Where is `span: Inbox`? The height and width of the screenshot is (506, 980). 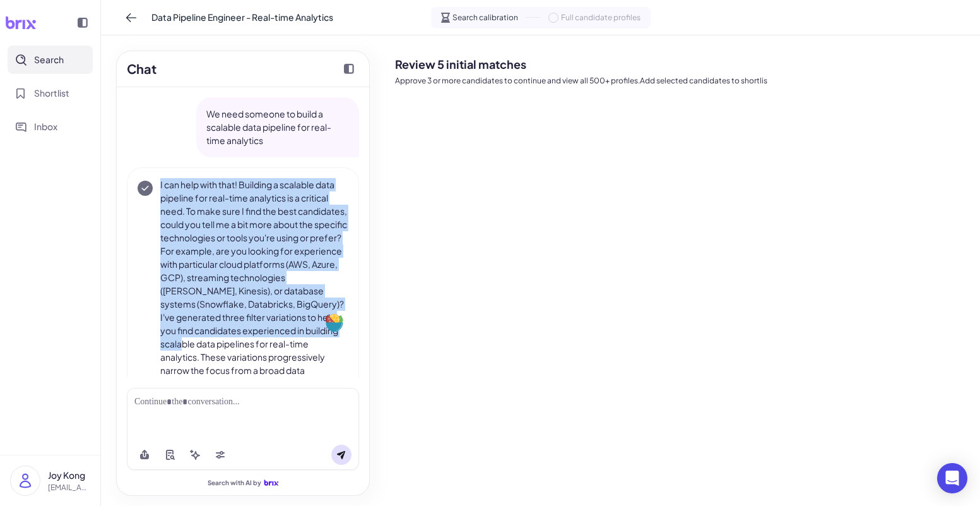 span: Inbox is located at coordinates (45, 126).